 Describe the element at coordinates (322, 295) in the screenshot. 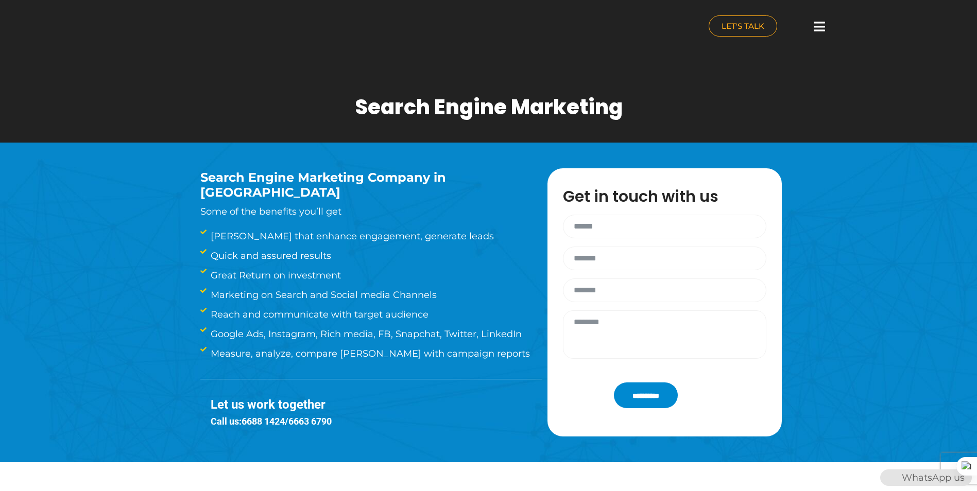

I see `span: Marketing on Search and Social media Channels` at that location.